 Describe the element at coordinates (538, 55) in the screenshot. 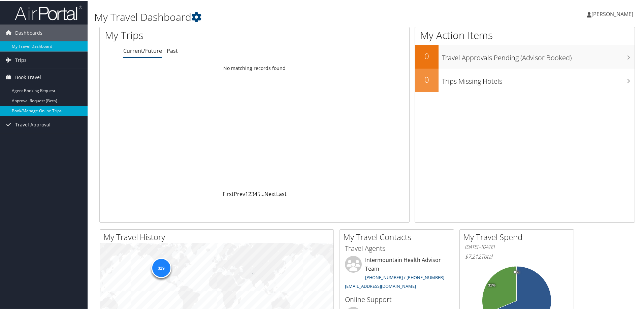

I see `h3: Travel Approvals Pending (Advisor Booked)` at that location.